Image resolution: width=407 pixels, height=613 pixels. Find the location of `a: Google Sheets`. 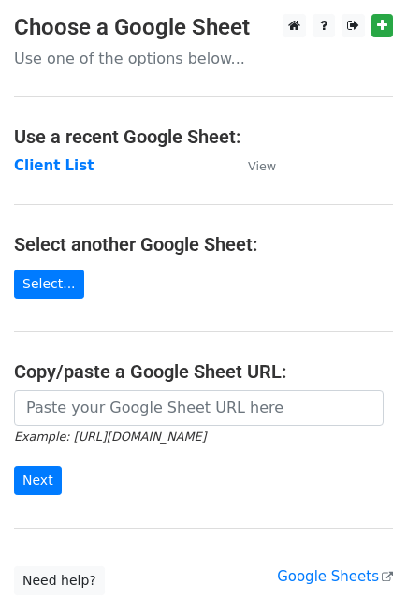

a: Google Sheets is located at coordinates (335, 577).